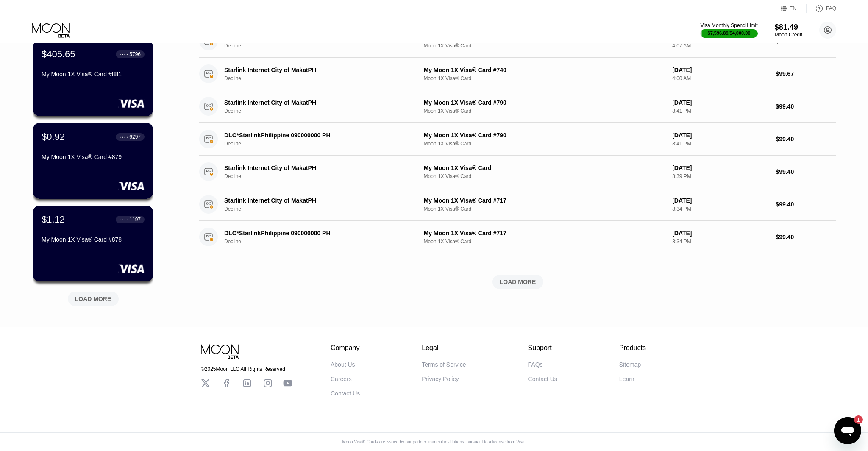 This screenshot has height=451, width=868. What do you see at coordinates (135, 219) in the screenshot?
I see `div: 1197` at bounding box center [135, 219].